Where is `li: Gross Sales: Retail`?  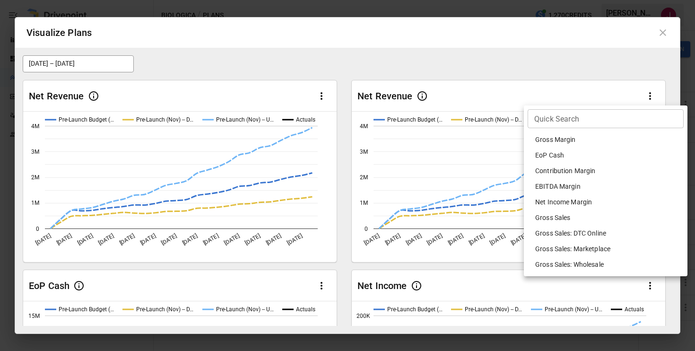
li: Gross Sales: Retail is located at coordinates (606, 280).